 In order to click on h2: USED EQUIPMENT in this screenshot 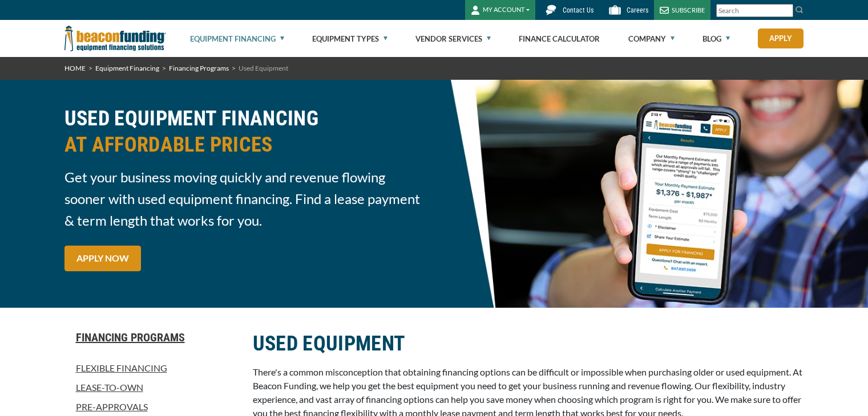, I will do `click(528, 344)`.